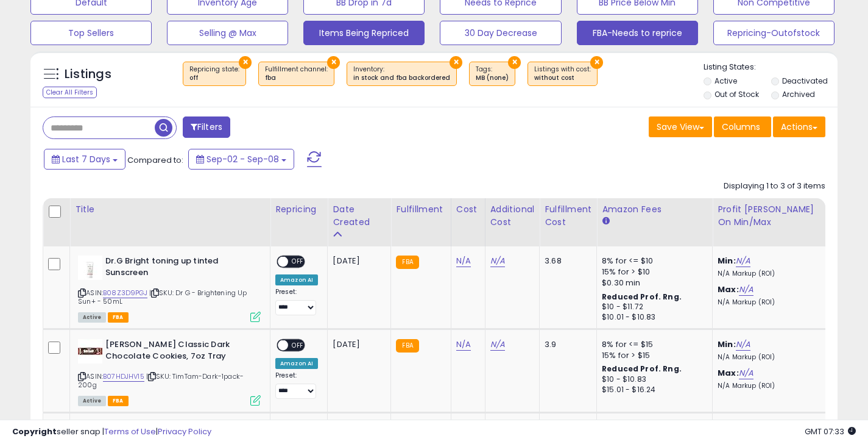 The width and height of the screenshot is (868, 444). Describe the element at coordinates (296, 74) in the screenshot. I see `span: Fulfillment channel :` at that location.